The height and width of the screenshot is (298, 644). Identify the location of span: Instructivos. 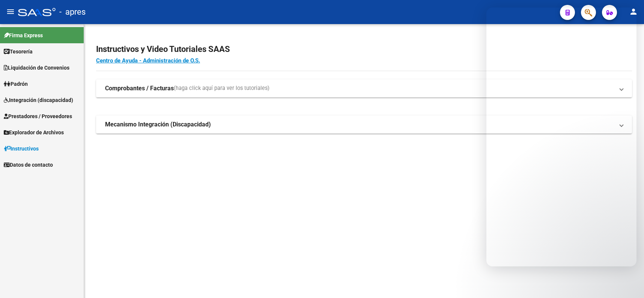
(21, 149).